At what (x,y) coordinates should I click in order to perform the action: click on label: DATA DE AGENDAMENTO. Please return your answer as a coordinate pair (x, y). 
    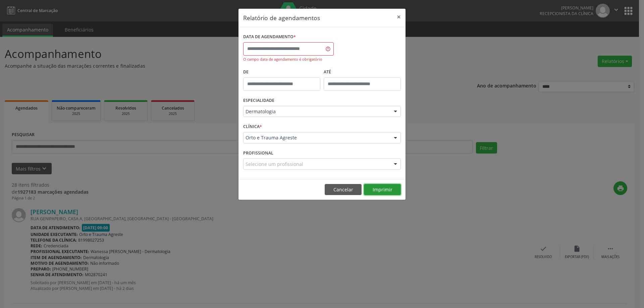
    Looking at the image, I should click on (269, 37).